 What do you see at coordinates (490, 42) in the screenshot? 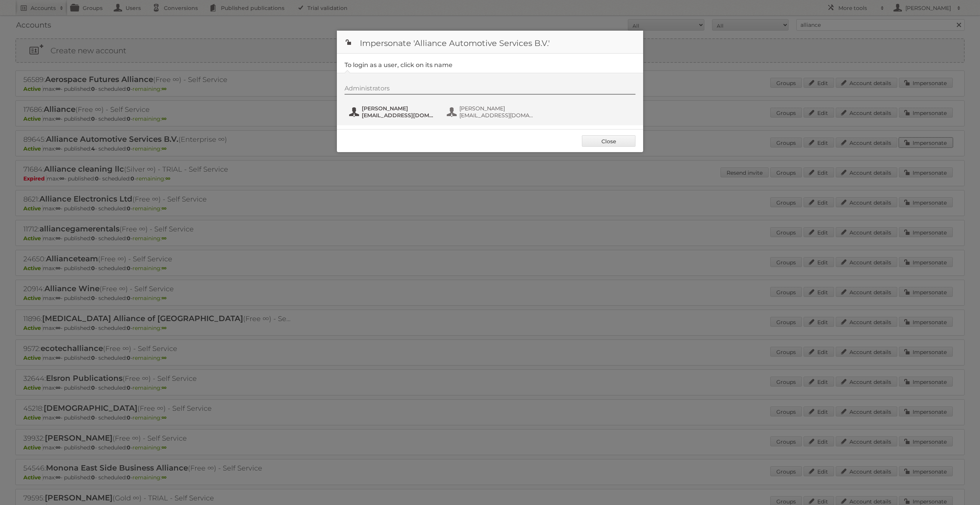
I see `h1: Impersonate 'Alliance Automotive Services B.V.'` at bounding box center [490, 42].